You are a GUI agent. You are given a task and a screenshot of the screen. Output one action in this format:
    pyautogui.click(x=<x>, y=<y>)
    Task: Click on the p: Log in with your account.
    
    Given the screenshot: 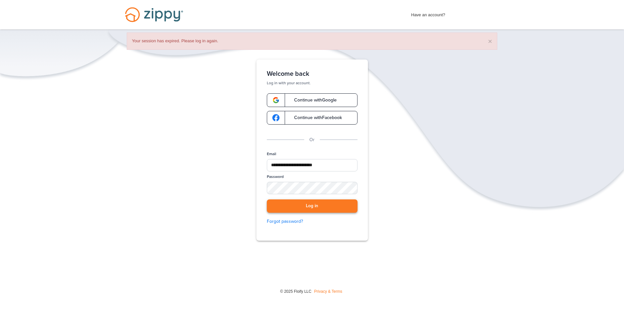 What is the action you would take?
    pyautogui.click(x=312, y=83)
    